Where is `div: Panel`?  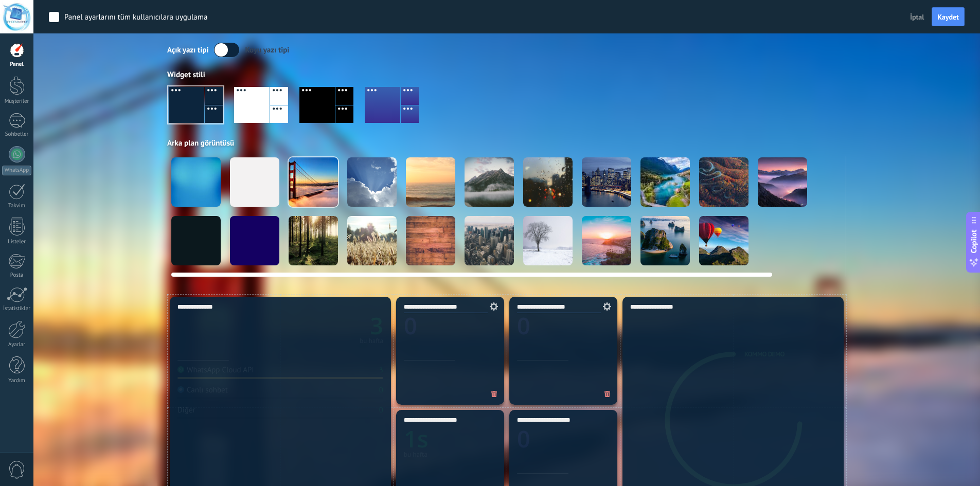
div: Panel is located at coordinates (17, 64).